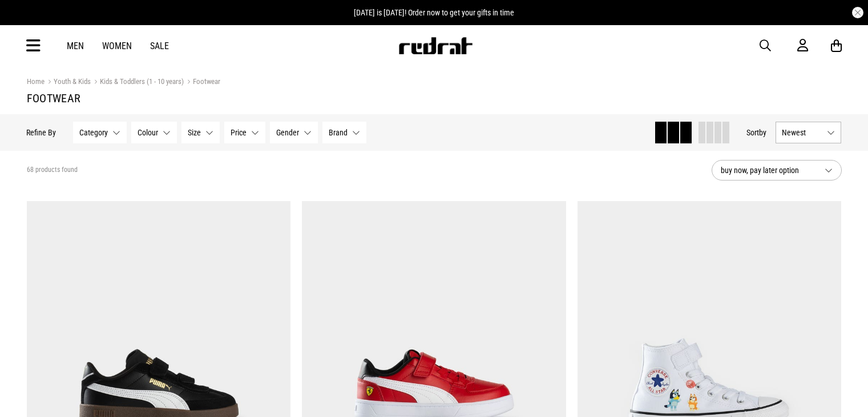 This screenshot has height=417, width=868. I want to click on span: Newest, so click(802, 132).